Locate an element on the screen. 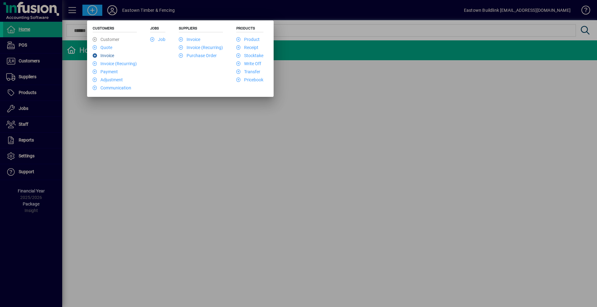 Image resolution: width=597 pixels, height=307 pixels. h5: Products is located at coordinates (250, 29).